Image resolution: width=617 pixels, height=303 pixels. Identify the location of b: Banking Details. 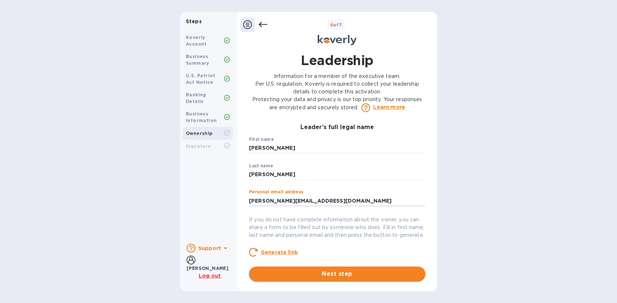
(196, 98).